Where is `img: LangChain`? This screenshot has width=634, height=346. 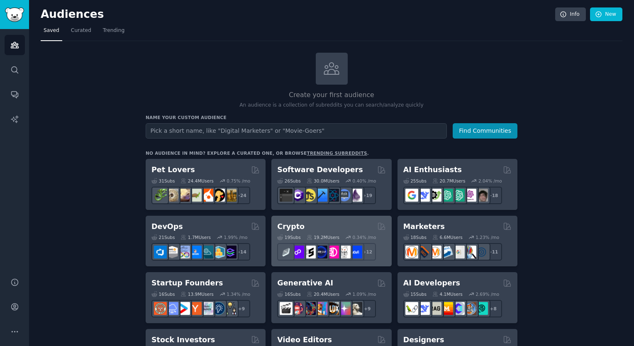
img: LangChain is located at coordinates (412, 308).